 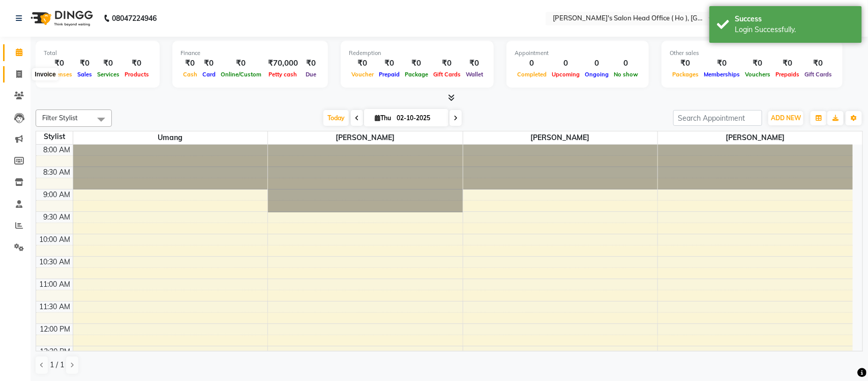 What do you see at coordinates (134, 18) in the screenshot?
I see `b: 08047224946` at bounding box center [134, 18].